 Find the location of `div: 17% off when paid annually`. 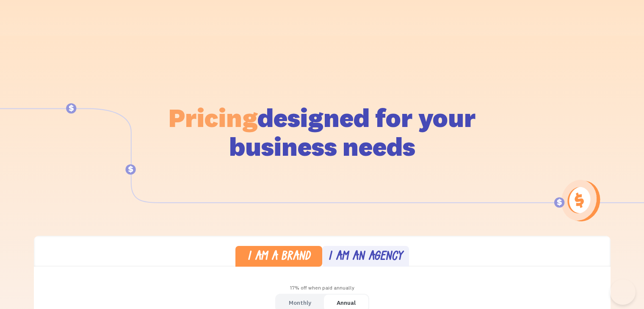

div: 17% off when paid annually is located at coordinates (322, 288).